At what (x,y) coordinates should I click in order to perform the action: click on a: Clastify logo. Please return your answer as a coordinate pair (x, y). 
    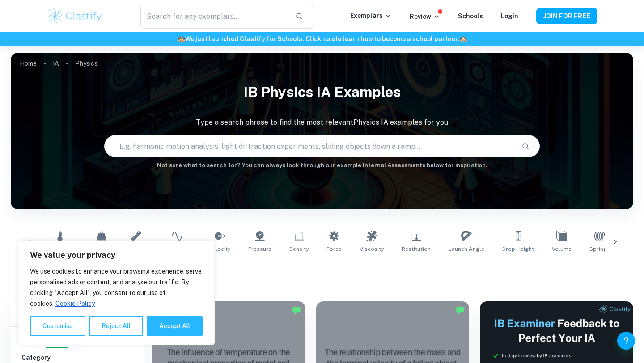
    Looking at the image, I should click on (75, 16).